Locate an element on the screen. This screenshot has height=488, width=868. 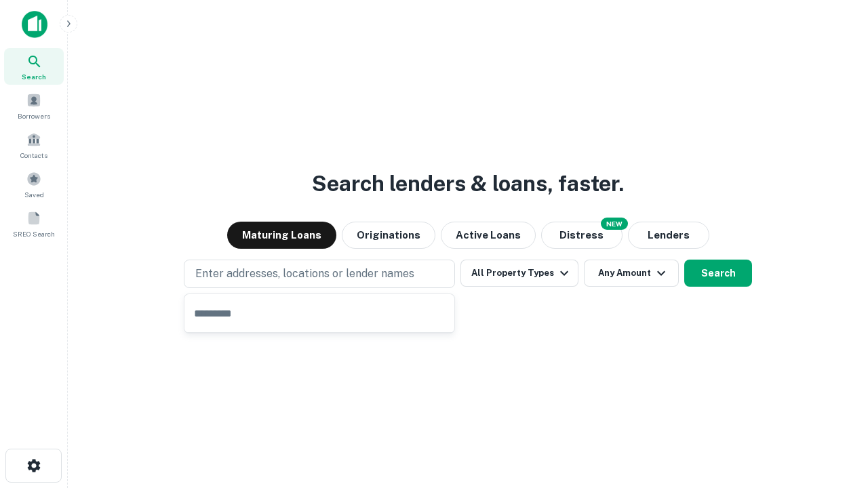
div: SREO Search is located at coordinates (34, 224).